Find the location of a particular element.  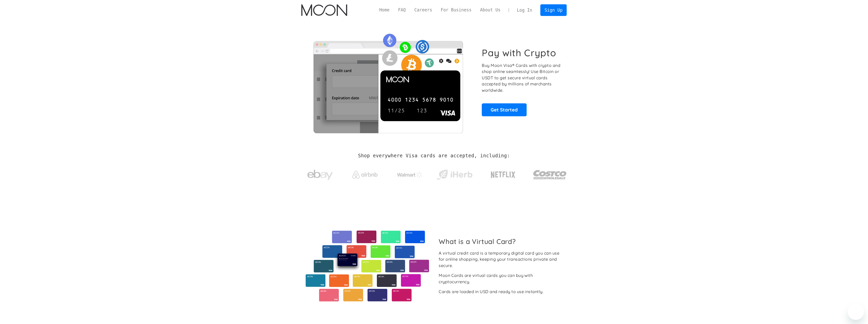

a: home is located at coordinates (324, 10).